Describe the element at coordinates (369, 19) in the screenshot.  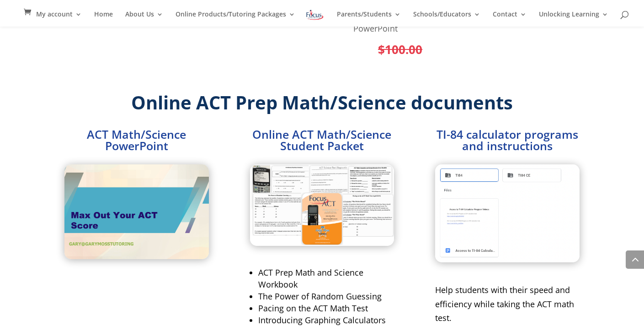
I see `a: Parents/Students` at that location.